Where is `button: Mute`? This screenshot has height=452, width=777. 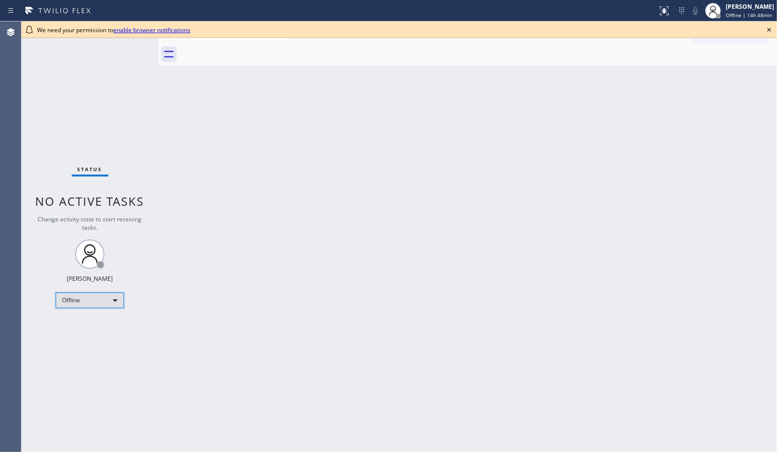
button: Mute is located at coordinates (695, 11).